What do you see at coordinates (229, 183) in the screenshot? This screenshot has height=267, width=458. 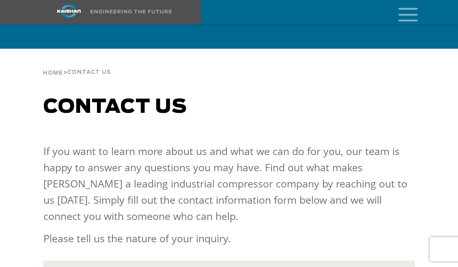 I see `p: If you want to learn more about us and what we can do for you, our team is happy to answer any qu...` at bounding box center [229, 183].